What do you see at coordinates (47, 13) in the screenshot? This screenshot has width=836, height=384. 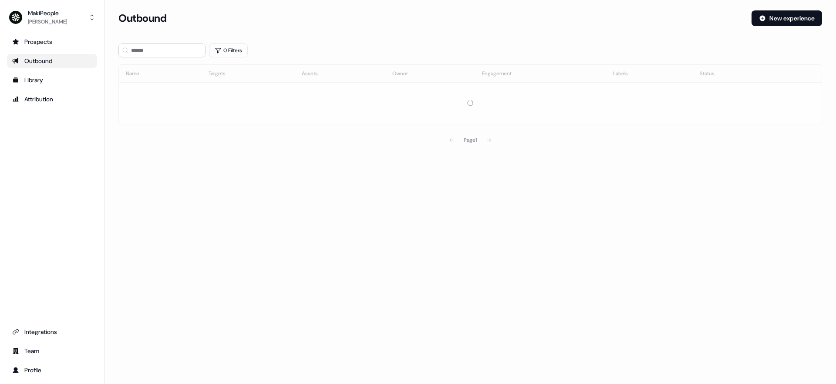 I see `div: MakiPeople` at bounding box center [47, 13].